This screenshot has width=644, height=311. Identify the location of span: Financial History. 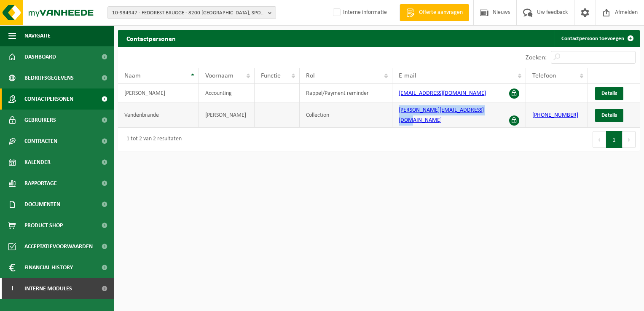
(48, 268).